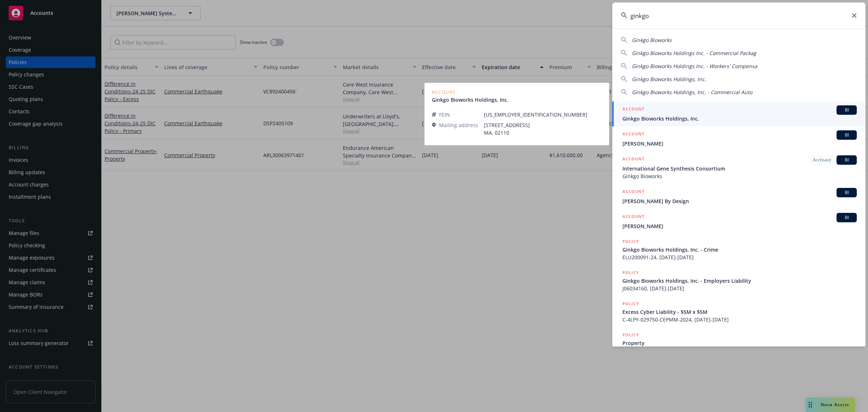  I want to click on span: Property, so click(739, 343).